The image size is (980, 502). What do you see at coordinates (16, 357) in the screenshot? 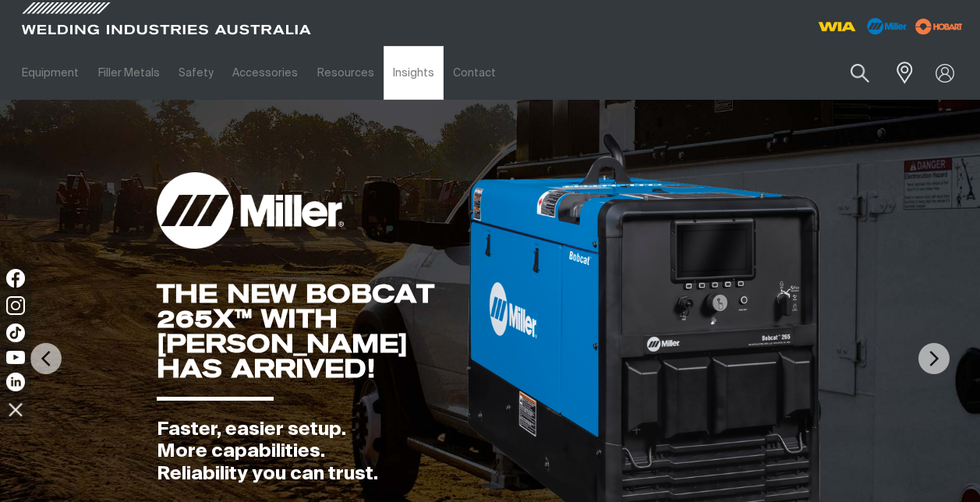
I see `img: YouTube` at bounding box center [16, 357].